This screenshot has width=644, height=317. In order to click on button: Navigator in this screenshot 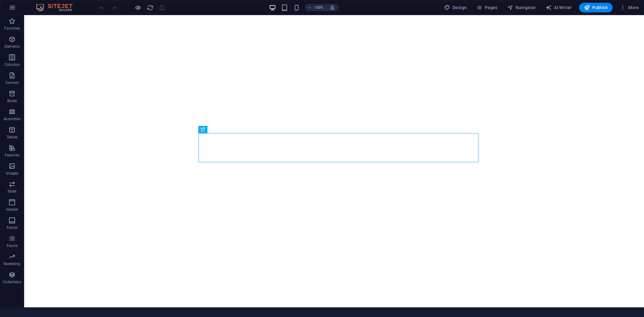, I will do `click(521, 8)`.